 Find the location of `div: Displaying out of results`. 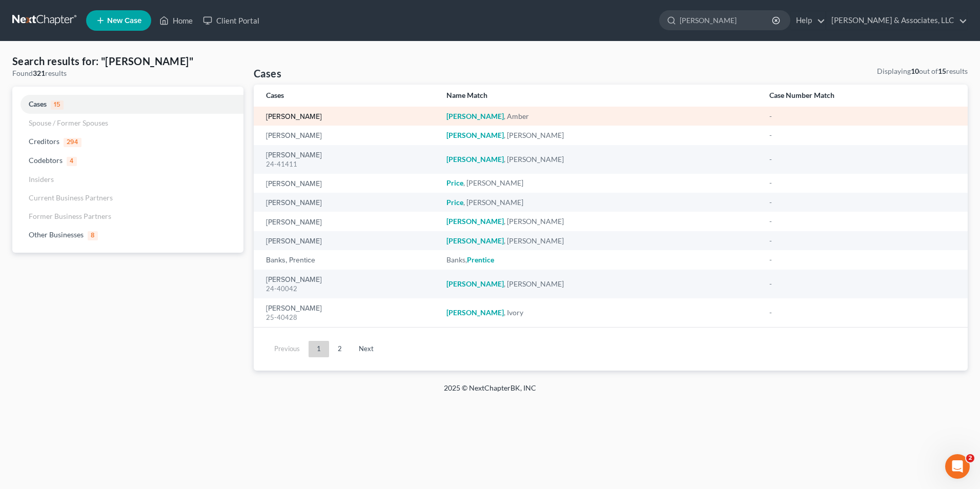

div: Displaying out of results is located at coordinates (922, 71).